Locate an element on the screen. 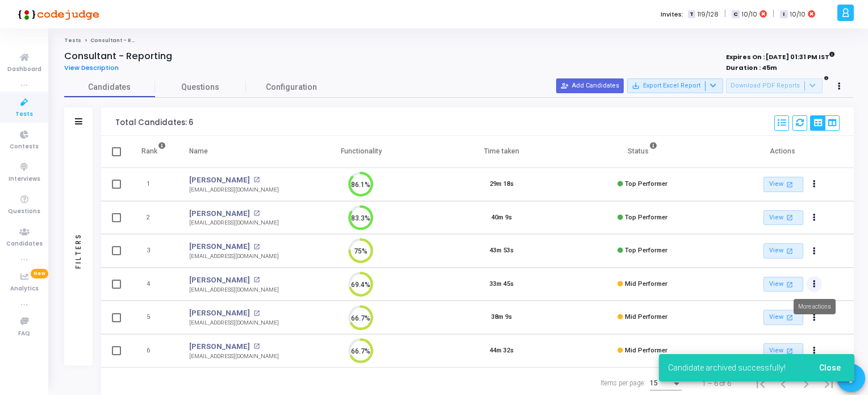 This screenshot has height=395, width=868. div: View Options is located at coordinates (825, 122).